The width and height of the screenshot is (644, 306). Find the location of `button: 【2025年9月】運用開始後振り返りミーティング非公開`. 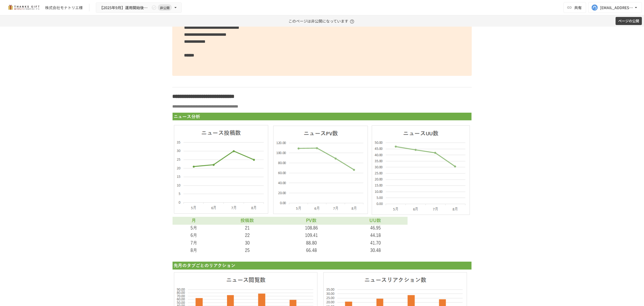

button: 【2025年9月】運用開始後振り返りミーティング非公開 is located at coordinates (139, 8).